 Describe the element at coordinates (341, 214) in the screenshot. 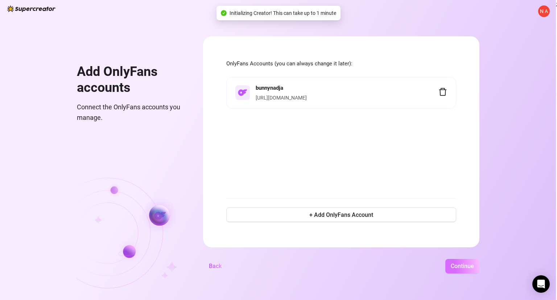

I see `span: + Add OnlyFans Account` at that location.